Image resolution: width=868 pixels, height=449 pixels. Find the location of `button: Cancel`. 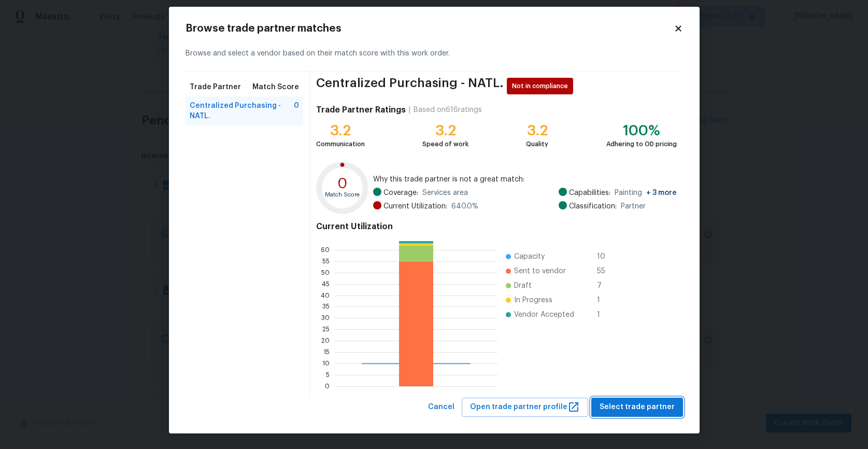

button: Cancel is located at coordinates (441, 407).